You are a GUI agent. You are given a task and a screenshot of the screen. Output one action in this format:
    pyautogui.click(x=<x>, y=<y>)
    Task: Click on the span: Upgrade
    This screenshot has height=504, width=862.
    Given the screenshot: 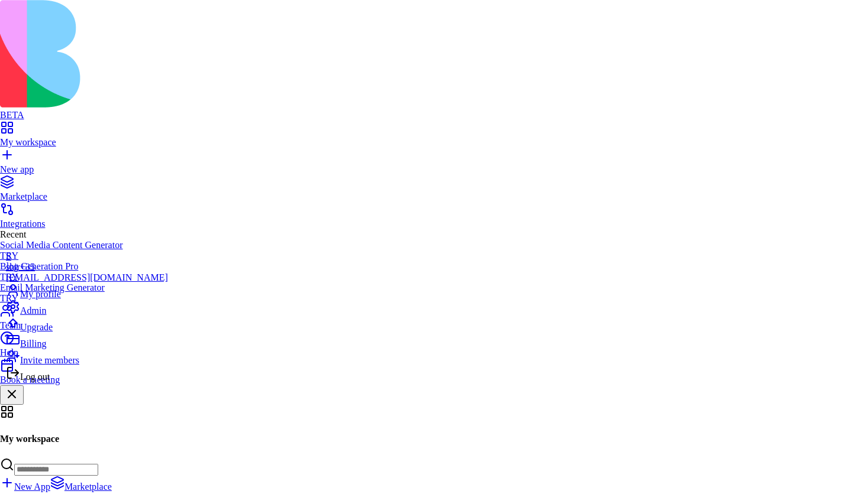 What is the action you would take?
    pyautogui.click(x=36, y=327)
    